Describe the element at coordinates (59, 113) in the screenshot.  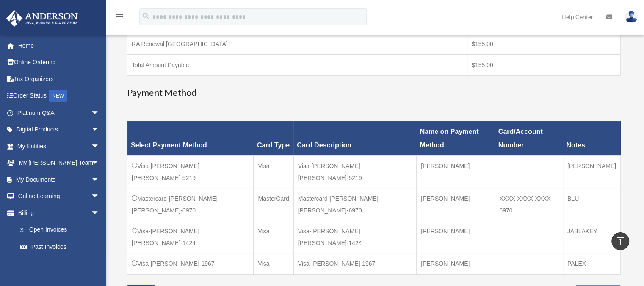
I see `a: Platinum Q&Aarrow_drop_down` at that location.